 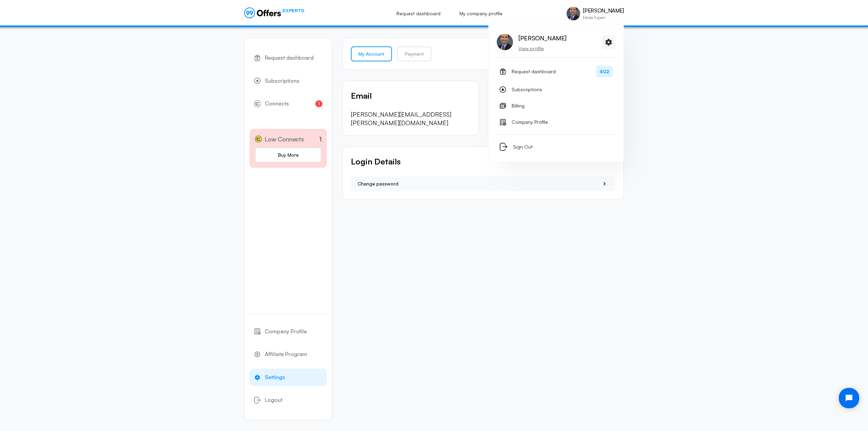 What do you see at coordinates (603, 18) in the screenshot?
I see `p: Estate Expert` at bounding box center [603, 18].